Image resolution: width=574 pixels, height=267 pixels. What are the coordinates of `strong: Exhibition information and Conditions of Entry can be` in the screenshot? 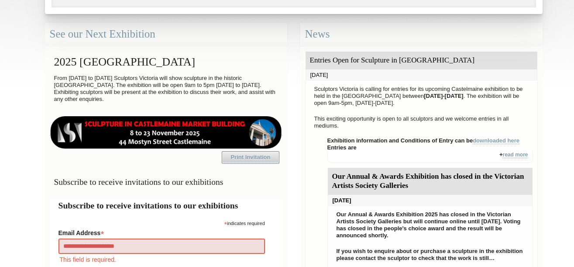 It's located at (424, 141).